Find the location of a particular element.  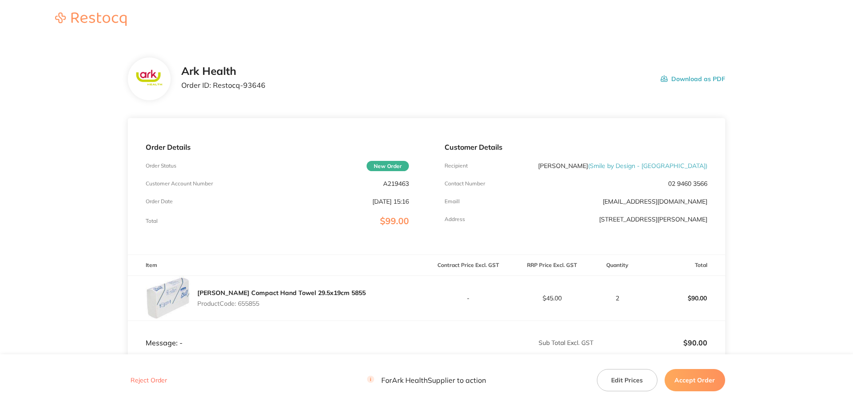

p: Order Status is located at coordinates (161, 166).